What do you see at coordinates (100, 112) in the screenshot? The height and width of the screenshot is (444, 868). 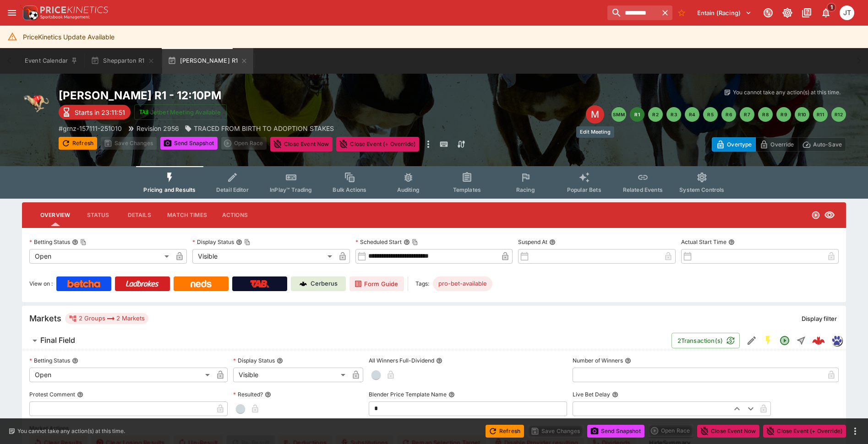 I see `p: Starts in 23:11:51` at bounding box center [100, 112].